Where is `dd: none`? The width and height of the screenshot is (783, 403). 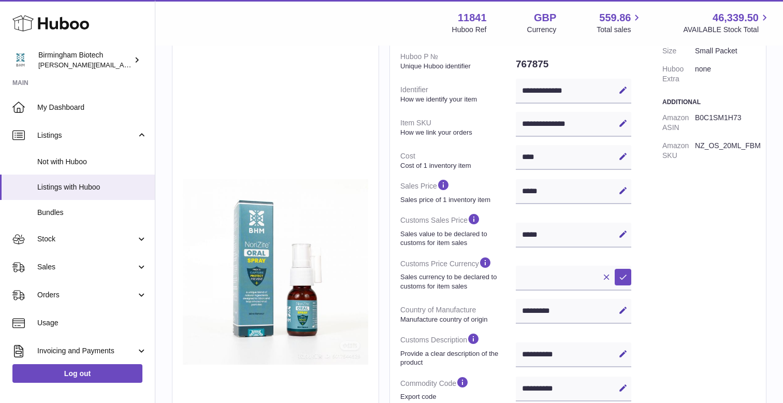 dd: none is located at coordinates (725, 74).